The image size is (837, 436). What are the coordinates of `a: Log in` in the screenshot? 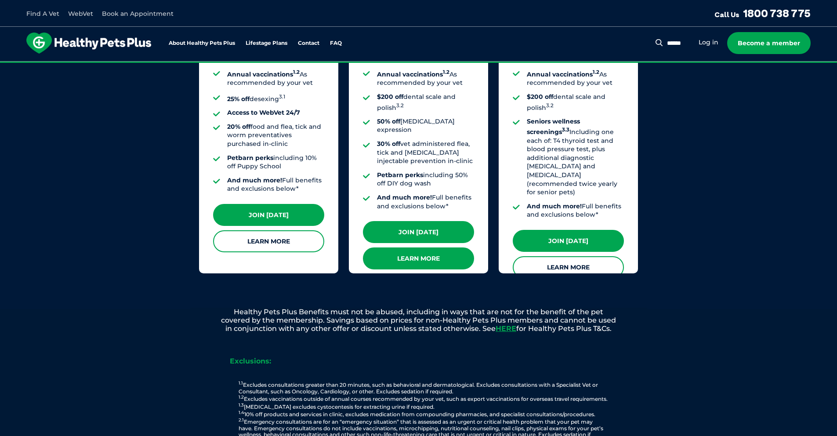 It's located at (708, 42).